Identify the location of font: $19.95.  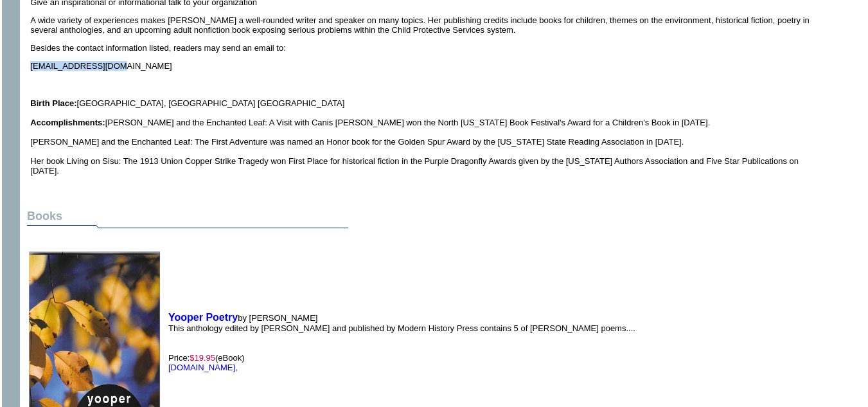
(203, 357).